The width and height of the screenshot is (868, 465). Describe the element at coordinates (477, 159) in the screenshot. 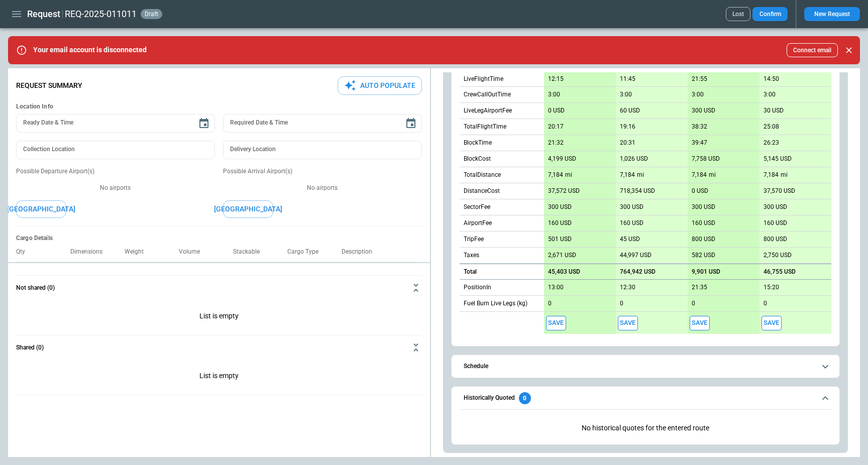

I see `p: BlockCost` at that location.